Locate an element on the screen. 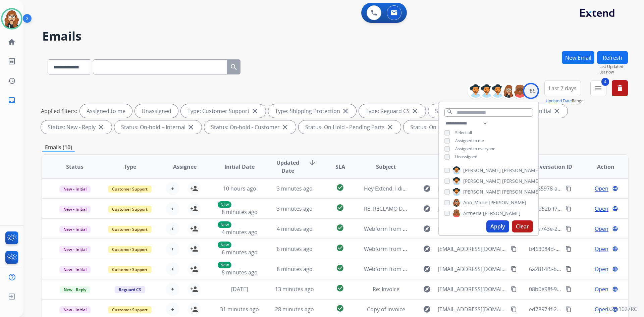  button: Clear is located at coordinates (522, 226).